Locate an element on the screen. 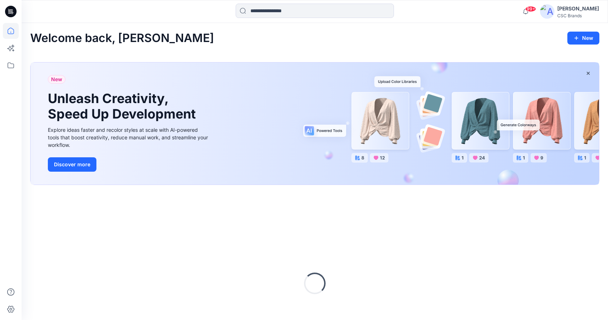 The width and height of the screenshot is (608, 320). span: New is located at coordinates (56, 79).